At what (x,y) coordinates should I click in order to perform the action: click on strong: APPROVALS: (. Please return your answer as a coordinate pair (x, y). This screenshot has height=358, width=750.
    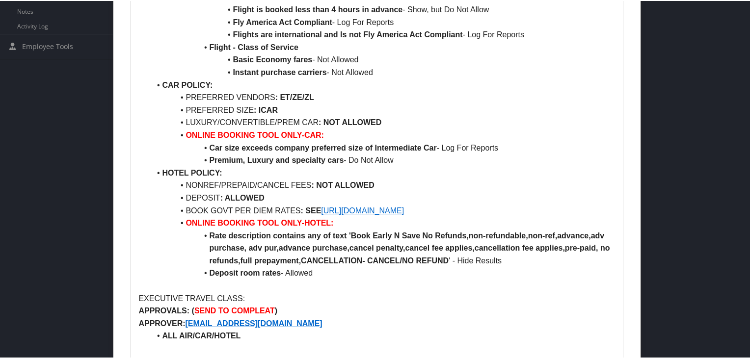
    Looking at the image, I should click on (166, 310).